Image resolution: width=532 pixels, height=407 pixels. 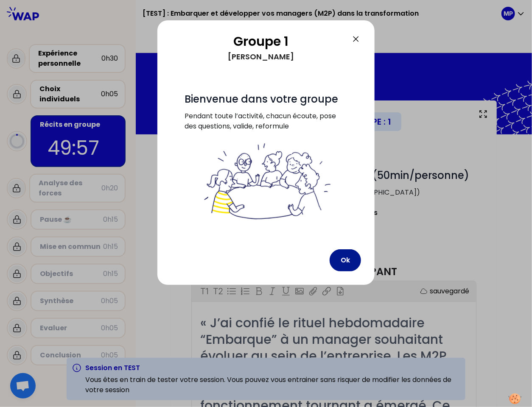 What do you see at coordinates (345, 261) in the screenshot?
I see `button: Ok` at bounding box center [345, 261].